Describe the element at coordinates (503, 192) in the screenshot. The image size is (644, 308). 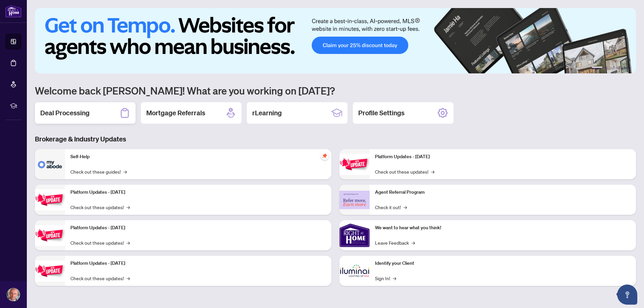
I see `p: Agent Referral Program` at that location.